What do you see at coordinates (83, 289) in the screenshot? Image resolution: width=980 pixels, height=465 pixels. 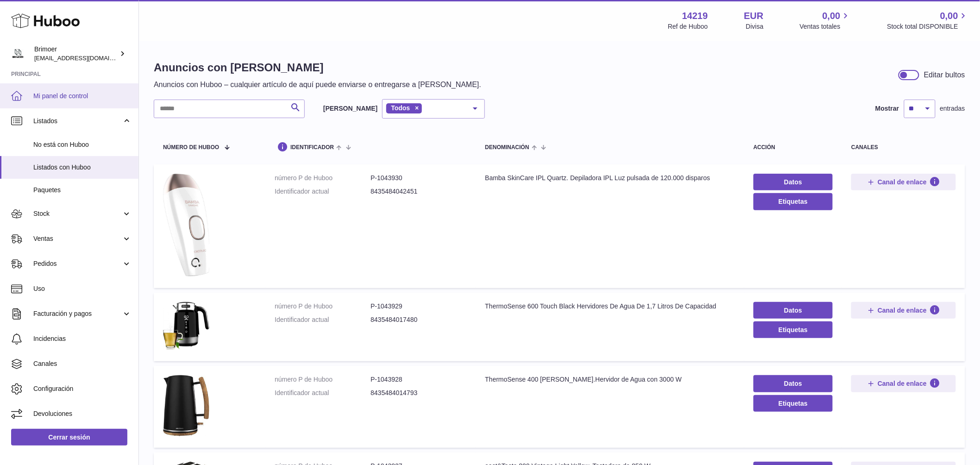 I see `span: Uso` at bounding box center [83, 289].